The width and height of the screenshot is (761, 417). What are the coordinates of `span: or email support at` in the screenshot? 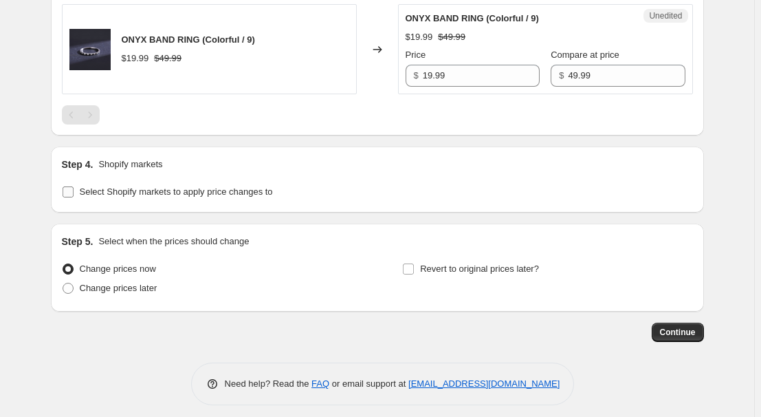 It's located at (369, 383).